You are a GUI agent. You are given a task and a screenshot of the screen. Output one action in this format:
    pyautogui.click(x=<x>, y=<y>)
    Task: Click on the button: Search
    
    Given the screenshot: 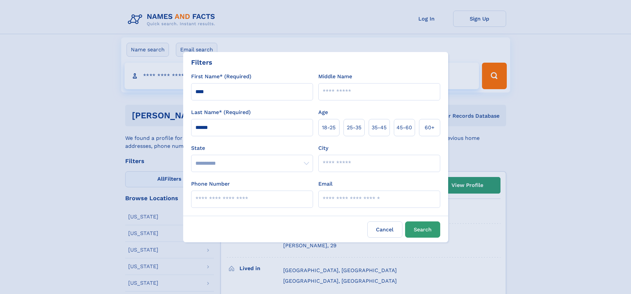 What is the action you would take?
    pyautogui.click(x=422, y=229)
    